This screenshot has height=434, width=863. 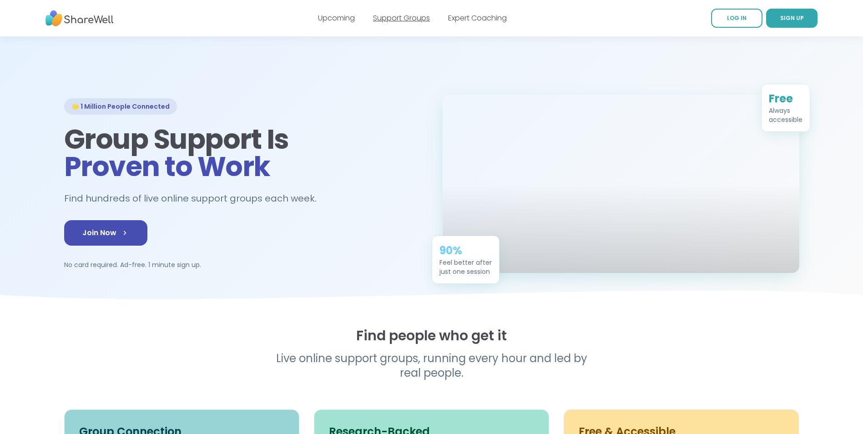 I want to click on span: LOG IN, so click(x=737, y=18).